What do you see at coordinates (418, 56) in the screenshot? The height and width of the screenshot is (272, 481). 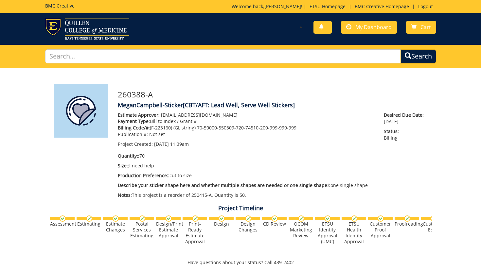 I see `button: Search` at bounding box center [418, 56].